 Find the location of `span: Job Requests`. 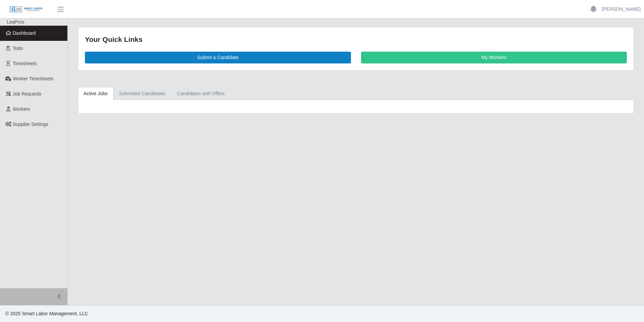

span: Job Requests is located at coordinates (27, 94).